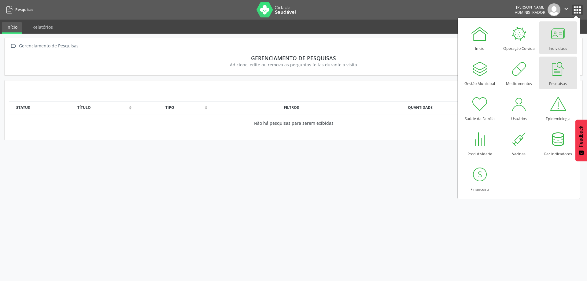 The image size is (587, 281). What do you see at coordinates (170, 108) in the screenshot?
I see `div: Tipo` at bounding box center [170, 108].